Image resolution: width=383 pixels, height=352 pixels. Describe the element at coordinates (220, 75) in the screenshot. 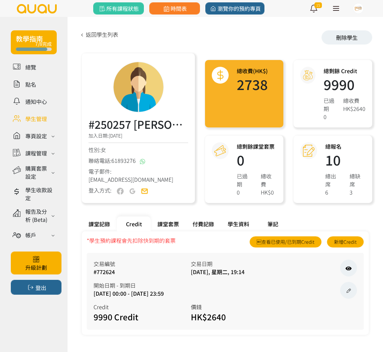

I see `img: total@2x.png` at that location.